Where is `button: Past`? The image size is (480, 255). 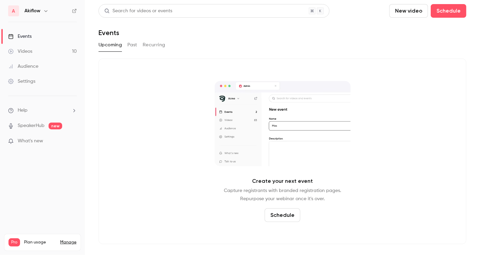 button: Past is located at coordinates (132, 45).